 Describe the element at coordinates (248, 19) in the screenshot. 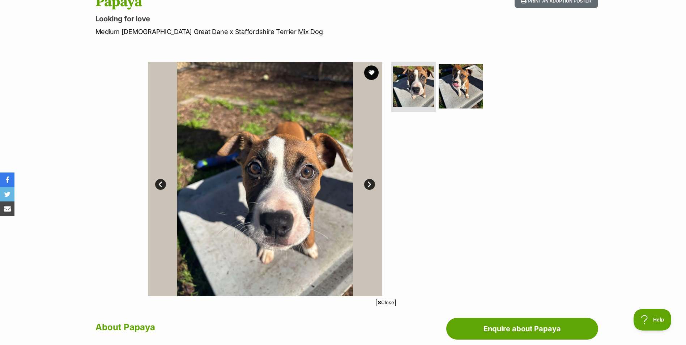

I see `p: Looking for love` at that location.